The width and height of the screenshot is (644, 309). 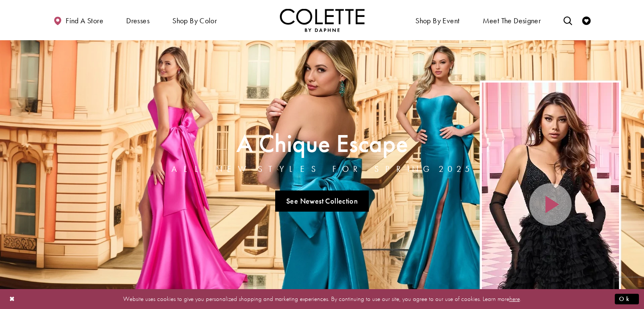 I want to click on p: Website uses cookies to give you personalized shopping and marketing experiences. By continuing t..., so click(x=322, y=299).